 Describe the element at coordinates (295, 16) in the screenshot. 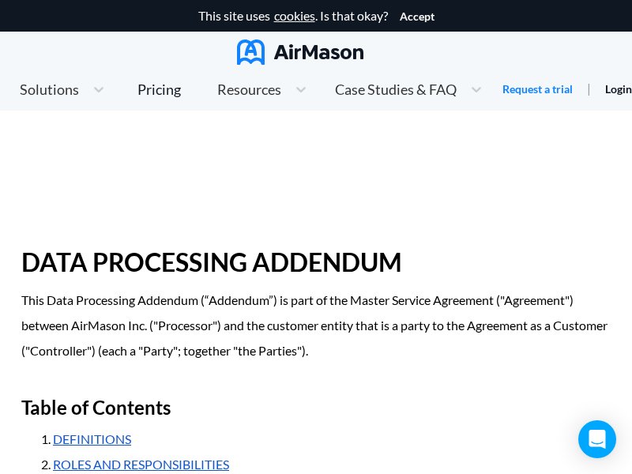

I see `a: cookies` at that location.